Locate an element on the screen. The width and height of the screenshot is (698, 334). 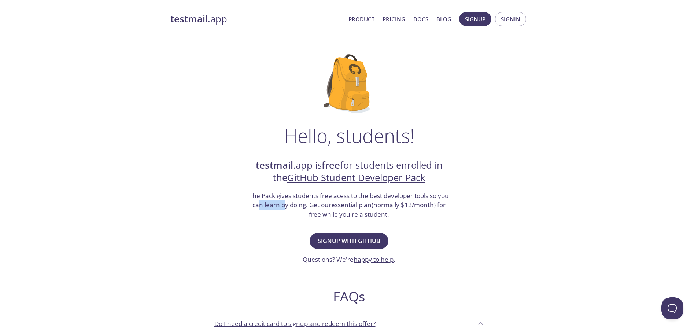
a: happy to help is located at coordinates (373, 259).